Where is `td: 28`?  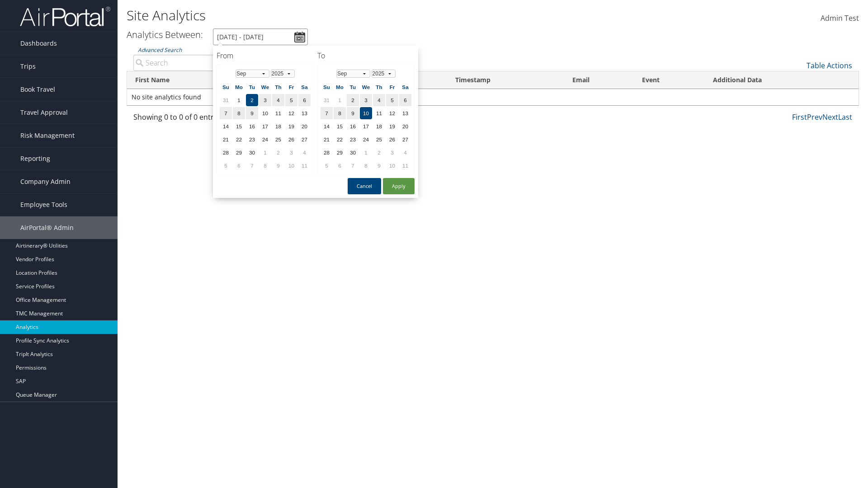 td: 28 is located at coordinates (226, 152).